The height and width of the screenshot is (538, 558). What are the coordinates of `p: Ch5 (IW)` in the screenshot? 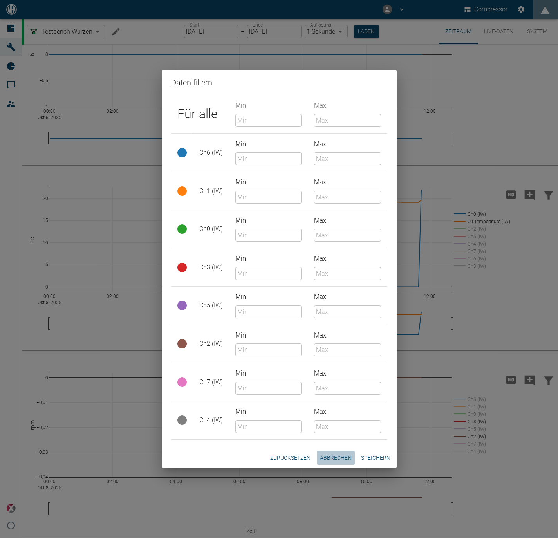 It's located at (211, 305).